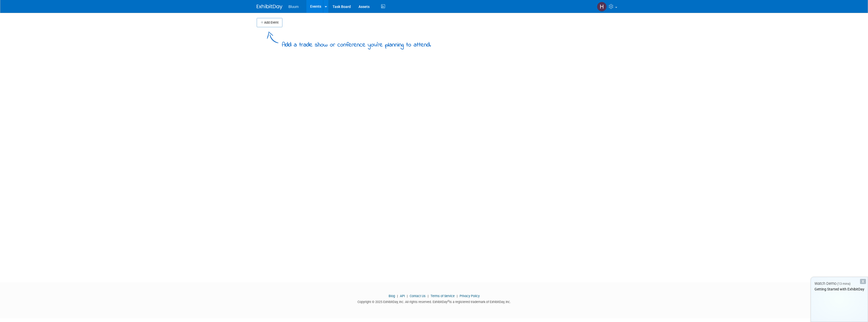  Describe the element at coordinates (356, 43) in the screenshot. I see `div: Add a trade show or conference you're planning to attend.` at that location.